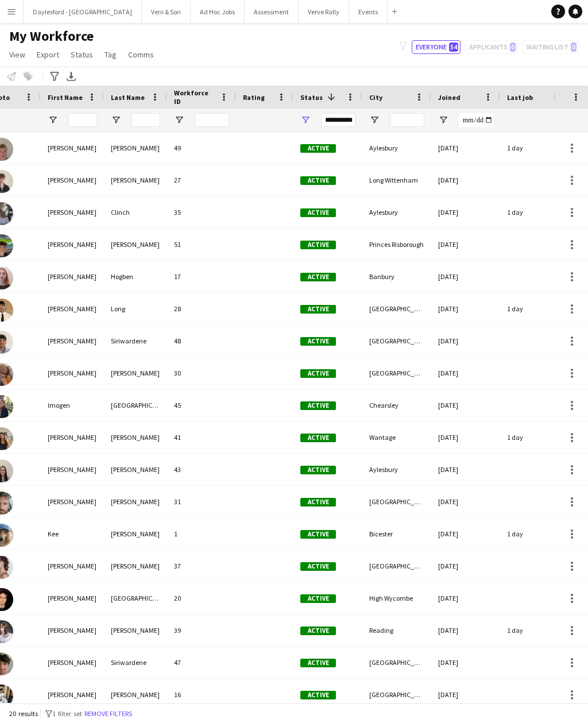  Describe the element at coordinates (108, 714) in the screenshot. I see `button: Remove filters` at that location.